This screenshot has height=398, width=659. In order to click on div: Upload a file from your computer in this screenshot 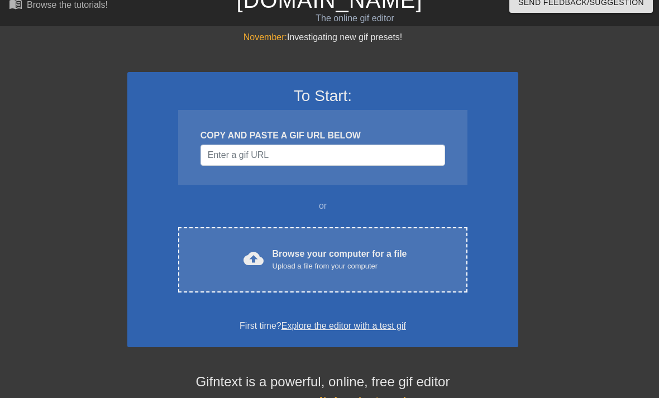, I will do `click(340, 266)`.